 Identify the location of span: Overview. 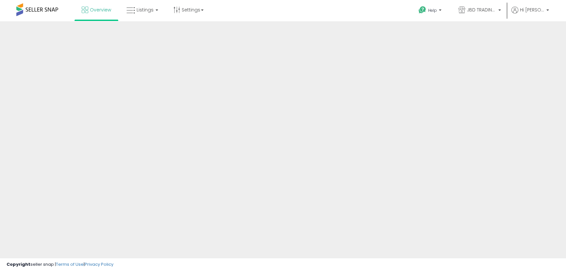
(100, 10).